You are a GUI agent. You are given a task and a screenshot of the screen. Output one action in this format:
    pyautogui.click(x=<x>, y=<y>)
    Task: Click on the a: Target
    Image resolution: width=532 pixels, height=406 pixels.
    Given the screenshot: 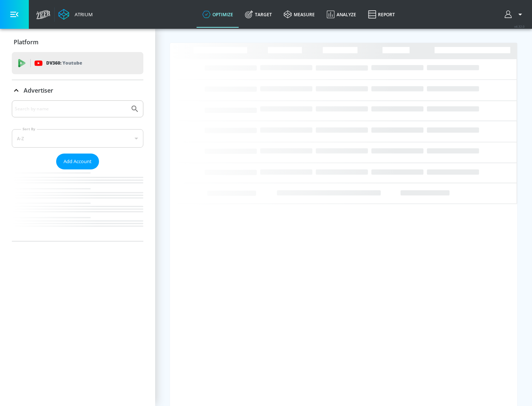 What is the action you would take?
    pyautogui.click(x=258, y=15)
    